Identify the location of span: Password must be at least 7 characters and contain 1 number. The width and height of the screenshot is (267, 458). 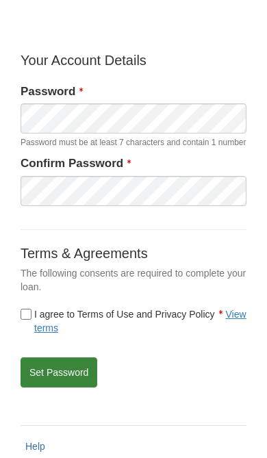
(134, 142).